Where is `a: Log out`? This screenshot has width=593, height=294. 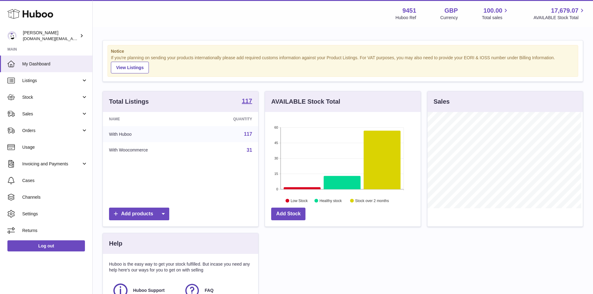 a: Log out is located at coordinates (46, 246).